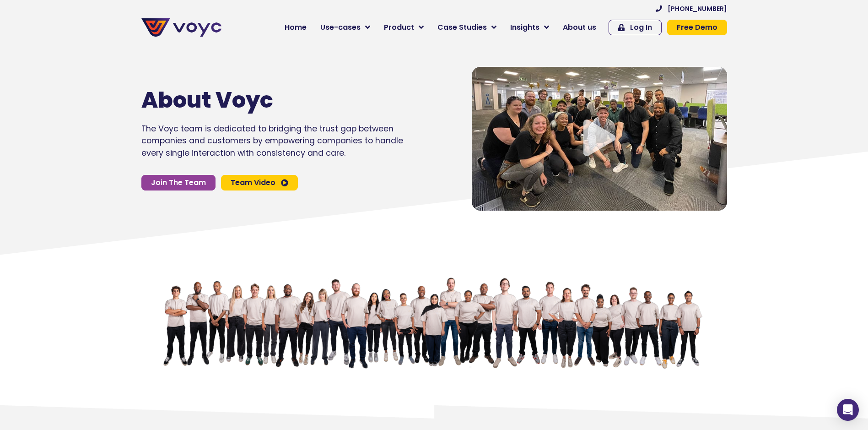 This screenshot has width=868, height=430. What do you see at coordinates (579, 27) in the screenshot?
I see `span: About us` at bounding box center [579, 27].